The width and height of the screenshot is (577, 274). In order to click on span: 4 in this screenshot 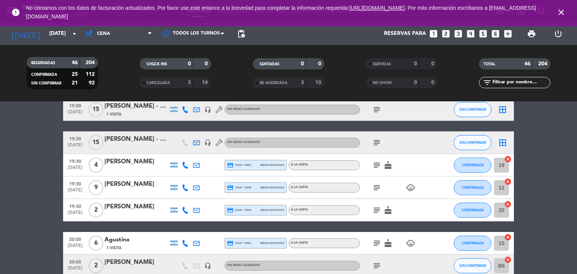, I will do `click(96, 165)`.